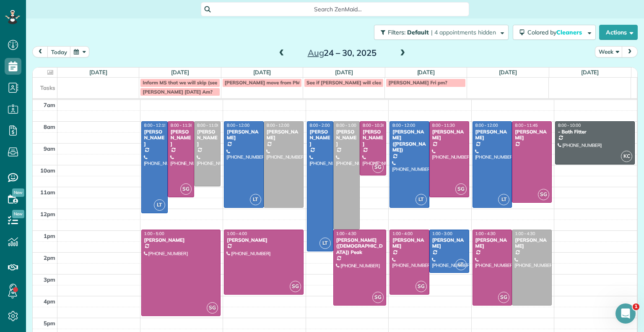 This screenshot has height=332, width=644. I want to click on span: 5pm, so click(50, 323).